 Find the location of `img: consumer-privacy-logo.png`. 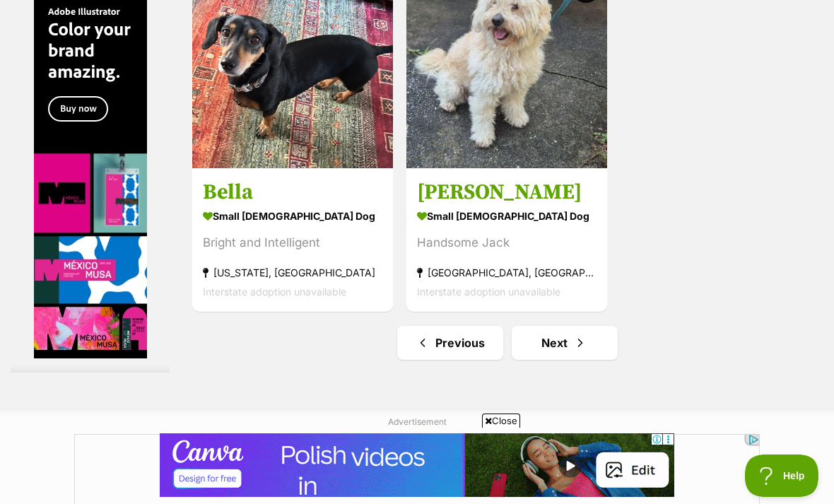

img: consumer-privacy-logo.png is located at coordinates (7, 7).